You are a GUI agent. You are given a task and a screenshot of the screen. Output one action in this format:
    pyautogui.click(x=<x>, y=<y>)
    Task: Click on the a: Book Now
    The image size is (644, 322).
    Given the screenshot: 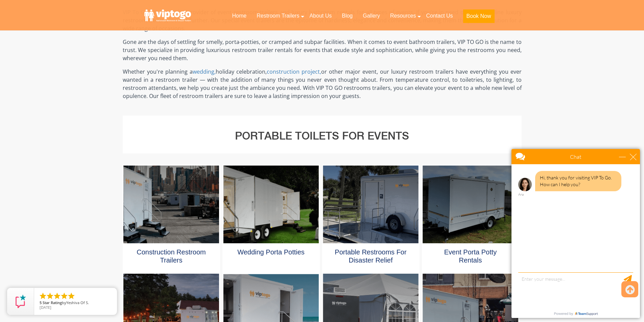 What is the action you would take?
    pyautogui.click(x=479, y=17)
    